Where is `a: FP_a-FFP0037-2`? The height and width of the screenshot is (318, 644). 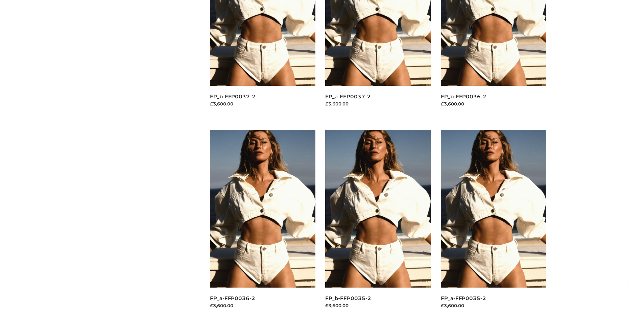
a: FP_a-FFP0037-2 is located at coordinates (348, 96).